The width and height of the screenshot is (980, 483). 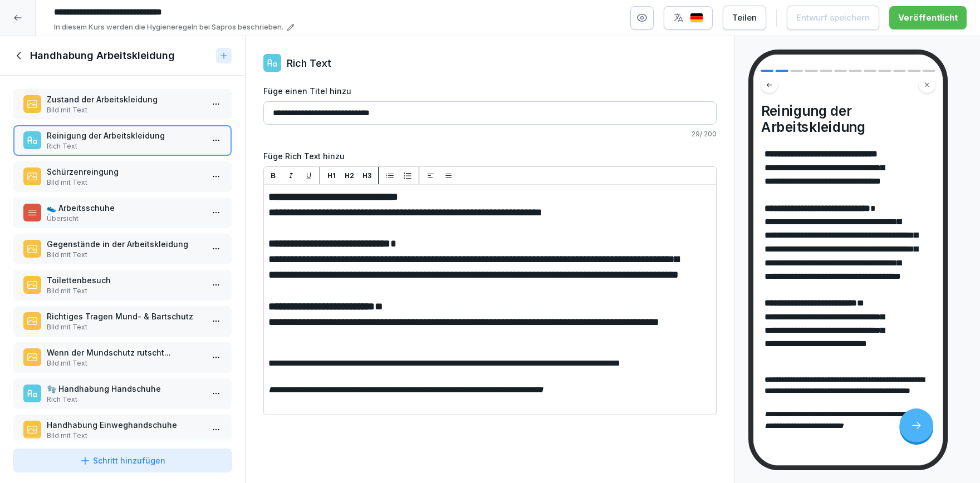 I want to click on div: ToilettenbesuchBild mit Text, so click(x=122, y=285).